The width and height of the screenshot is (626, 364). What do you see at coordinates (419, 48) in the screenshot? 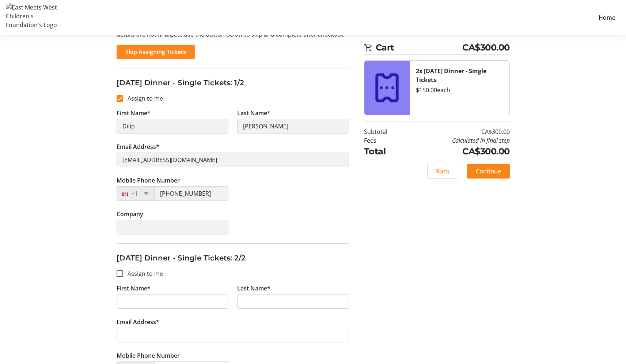
I see `span: Cart` at bounding box center [419, 48].